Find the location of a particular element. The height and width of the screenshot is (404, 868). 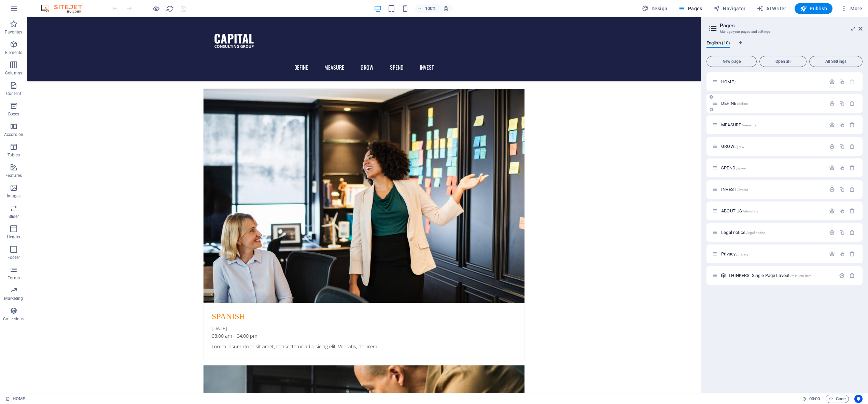

p: Columns is located at coordinates (14, 73).